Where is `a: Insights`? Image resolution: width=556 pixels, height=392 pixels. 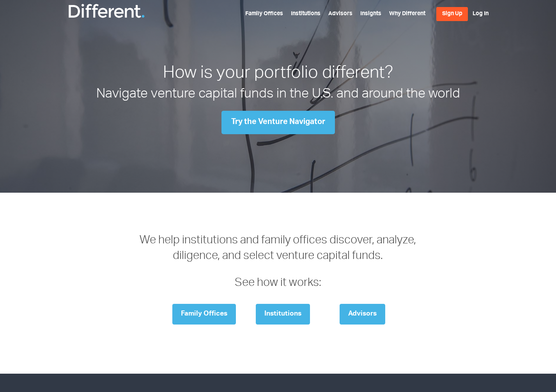 a: Insights is located at coordinates (371, 14).